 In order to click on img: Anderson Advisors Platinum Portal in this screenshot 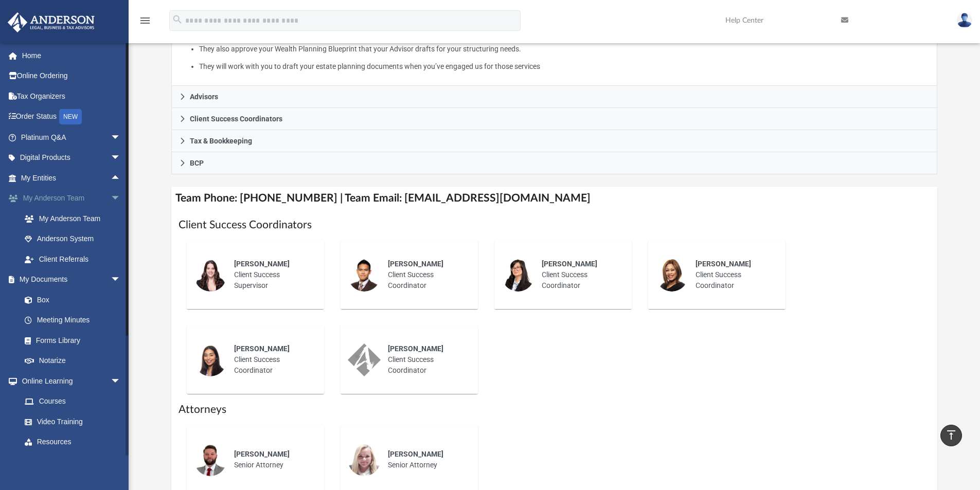, I will do `click(51, 22)`.